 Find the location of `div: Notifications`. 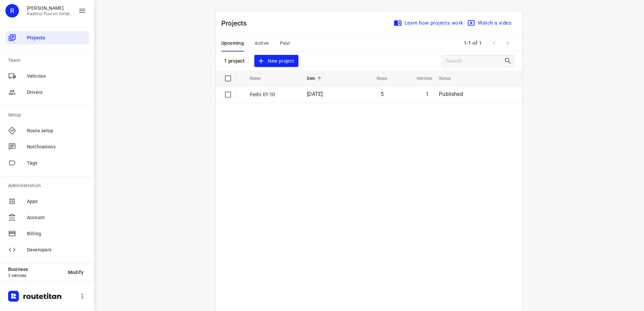

div: Notifications is located at coordinates (47, 147).